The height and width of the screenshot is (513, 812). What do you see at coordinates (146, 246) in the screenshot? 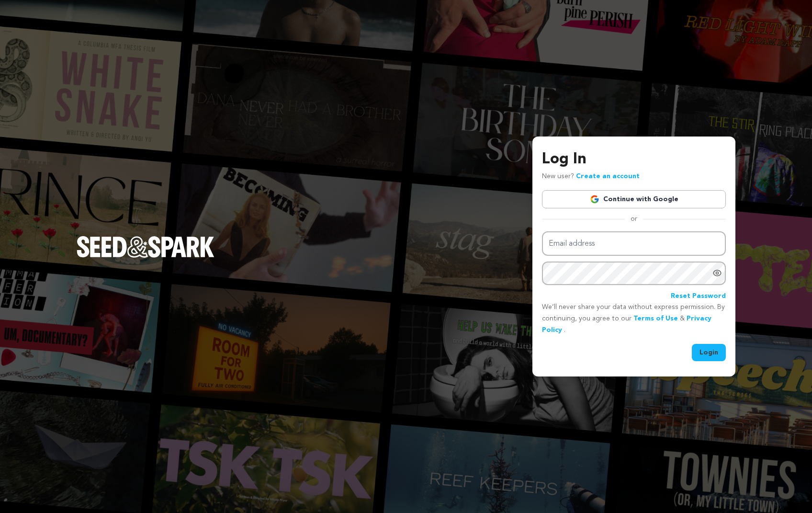
I see `img: Seed&Spark Logo` at bounding box center [146, 246].